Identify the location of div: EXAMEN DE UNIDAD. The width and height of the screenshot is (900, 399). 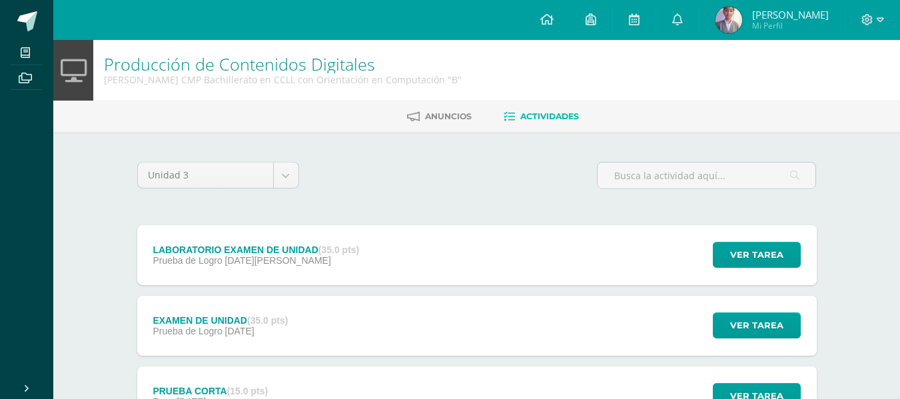
(220, 321).